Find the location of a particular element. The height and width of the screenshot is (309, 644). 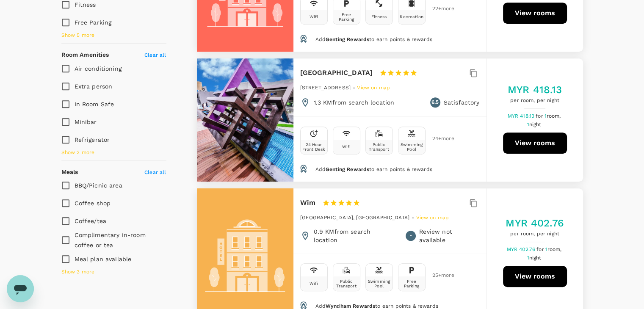

span: In Room Safe is located at coordinates (94, 104).